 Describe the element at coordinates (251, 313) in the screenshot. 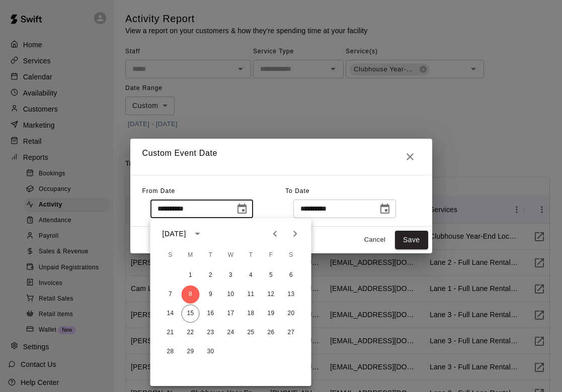

I see `button: 18` at that location.